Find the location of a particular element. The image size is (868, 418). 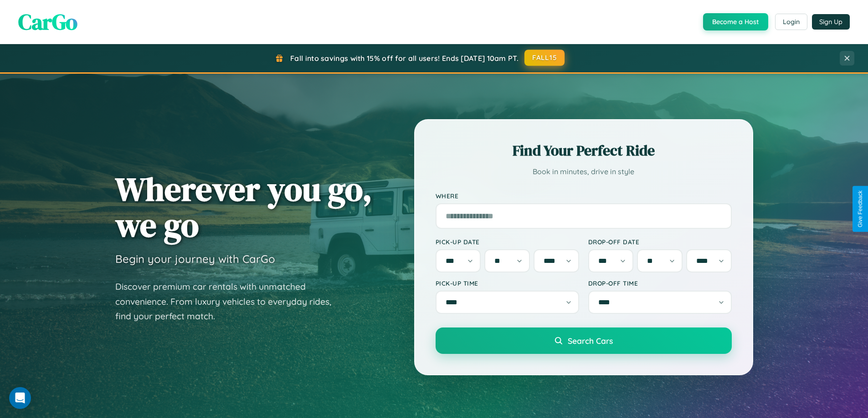

label: Where is located at coordinates (584, 196).